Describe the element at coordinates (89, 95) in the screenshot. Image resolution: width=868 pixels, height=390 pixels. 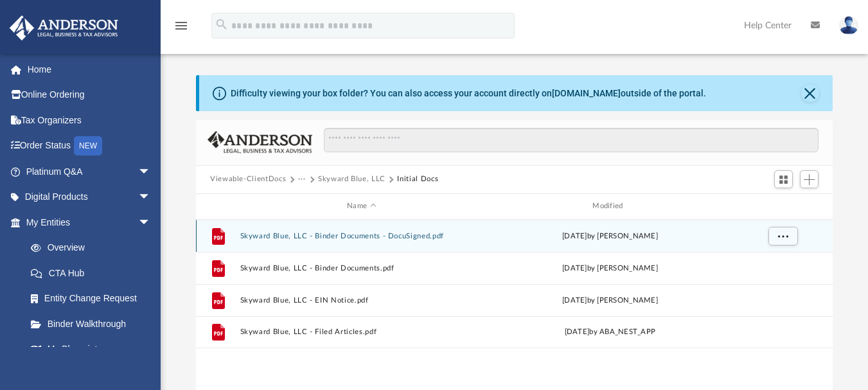
I see `a: Online Ordering` at that location.